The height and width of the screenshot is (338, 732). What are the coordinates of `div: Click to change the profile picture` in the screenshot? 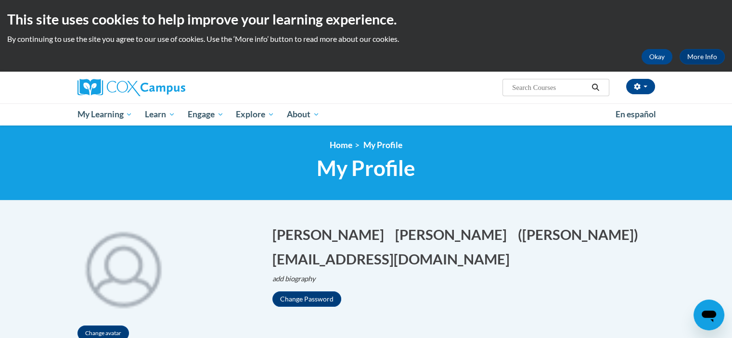 It's located at (123, 268).